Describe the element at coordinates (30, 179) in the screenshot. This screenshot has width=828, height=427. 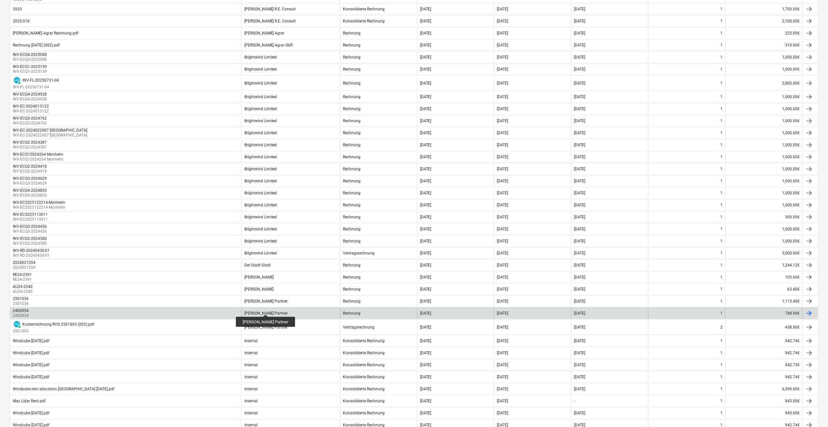
I see `div: INV-ECQ3-2024629` at that location.